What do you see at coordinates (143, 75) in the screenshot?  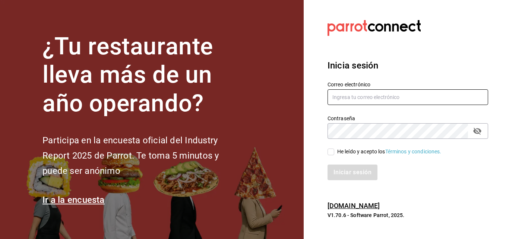 I see `h1: ¿Tu restaurante lleva más de un año operando?` at bounding box center [143, 75].